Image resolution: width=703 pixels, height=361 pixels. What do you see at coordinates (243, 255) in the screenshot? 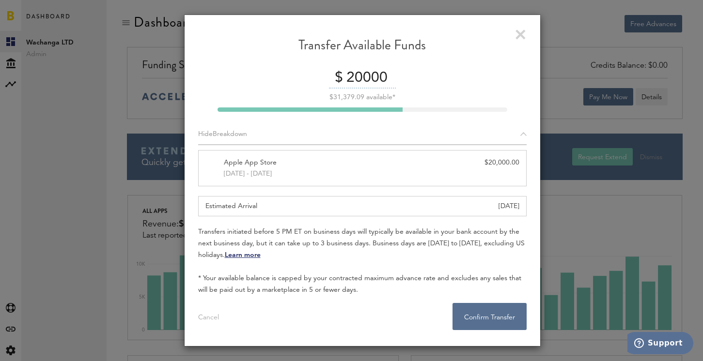
I see `a: Learn more` at bounding box center [243, 255].